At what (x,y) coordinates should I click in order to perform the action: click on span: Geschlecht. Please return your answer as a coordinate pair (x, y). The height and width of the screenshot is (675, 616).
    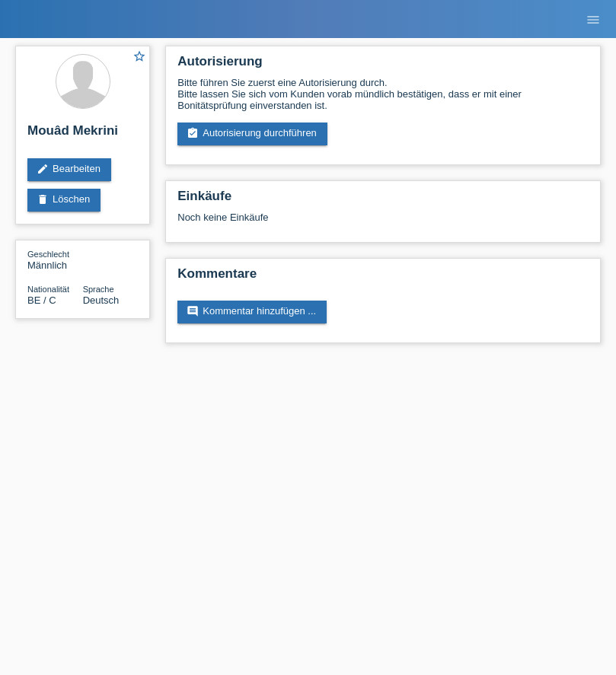
    Looking at the image, I should click on (48, 254).